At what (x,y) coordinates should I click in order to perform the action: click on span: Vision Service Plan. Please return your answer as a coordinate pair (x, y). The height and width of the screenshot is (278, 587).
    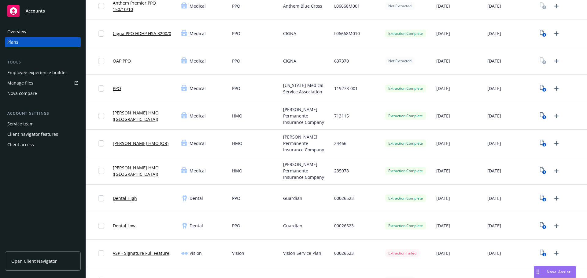
    Looking at the image, I should click on (302, 253).